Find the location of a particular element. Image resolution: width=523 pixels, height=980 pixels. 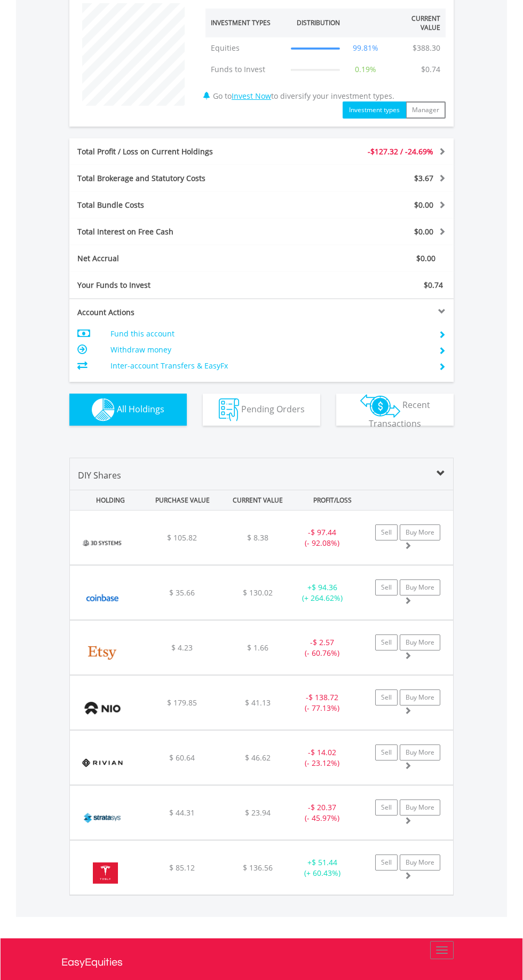

span: $ 4.23 is located at coordinates (182, 647).